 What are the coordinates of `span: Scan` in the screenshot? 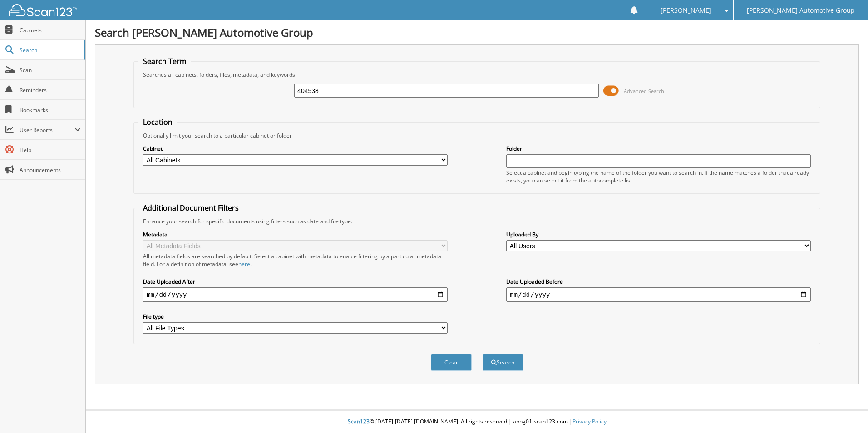 It's located at (50, 70).